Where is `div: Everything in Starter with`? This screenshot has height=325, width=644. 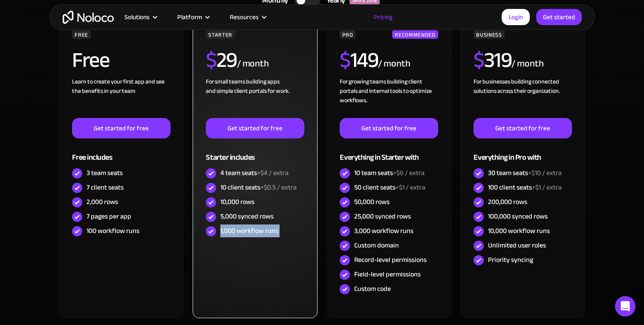 div: Everything in Starter with is located at coordinates (388, 152).